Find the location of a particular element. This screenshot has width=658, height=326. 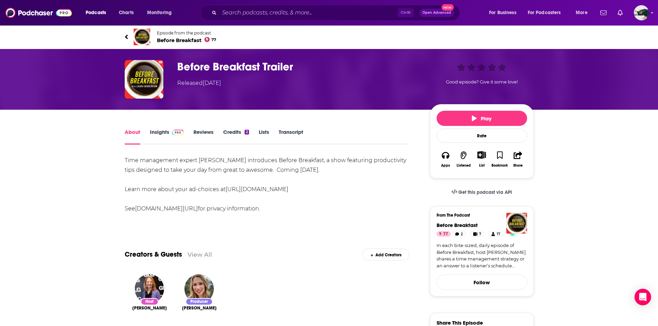

button: Listened is located at coordinates (463, 159).